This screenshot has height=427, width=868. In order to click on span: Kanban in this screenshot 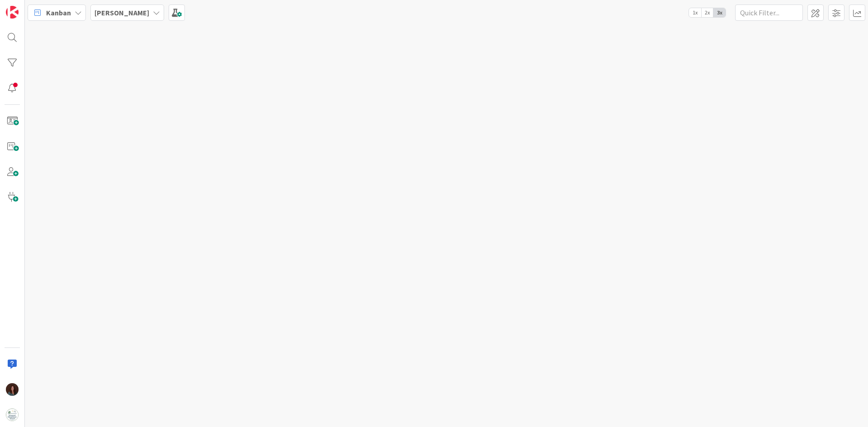, I will do `click(58, 13)`.